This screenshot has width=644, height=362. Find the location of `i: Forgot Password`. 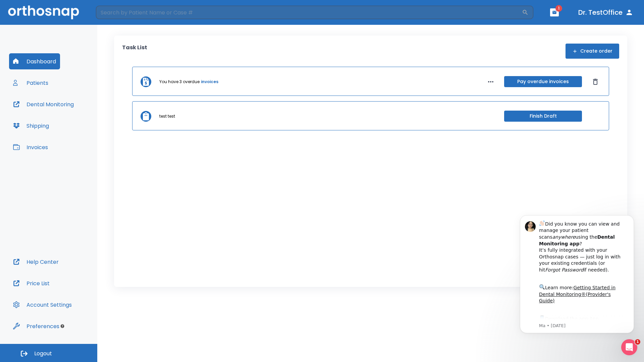

i: Forgot Password is located at coordinates (55, 65).